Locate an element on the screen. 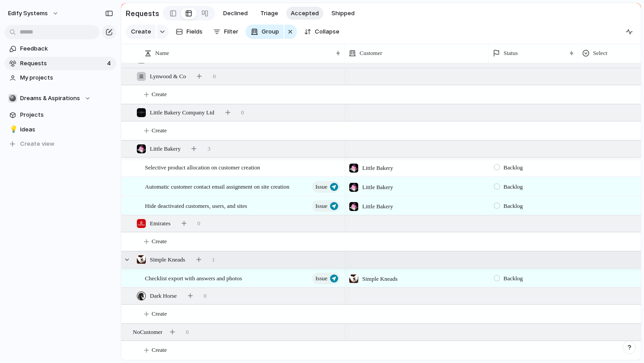  span: Selective product allocation on customer creation is located at coordinates (202, 167).